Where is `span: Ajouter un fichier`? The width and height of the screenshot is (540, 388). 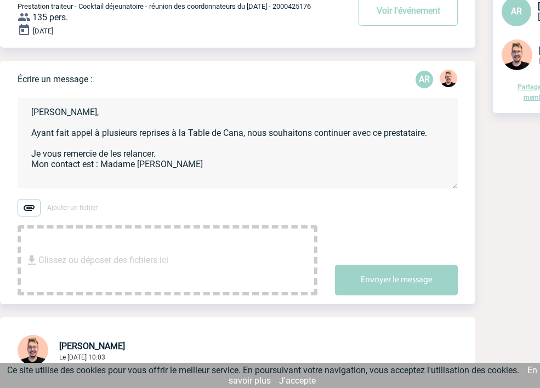
span: Ajouter un fichier is located at coordinates (72, 208).